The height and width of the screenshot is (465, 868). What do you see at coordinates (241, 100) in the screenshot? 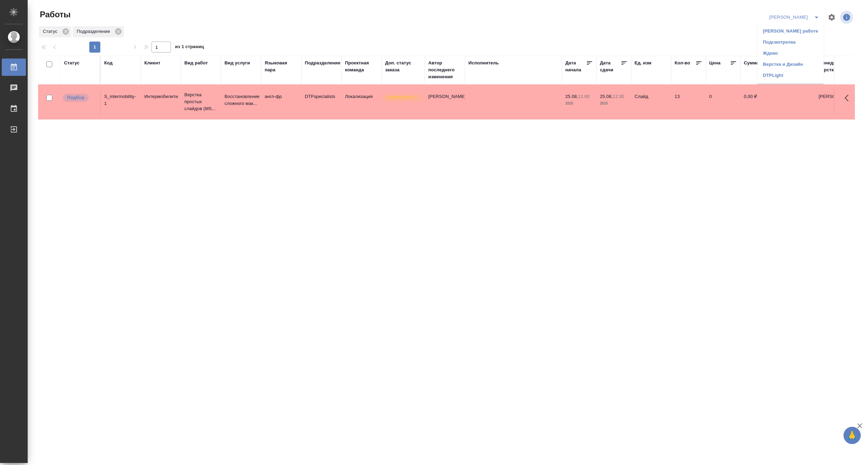
I see `p: Восстановление сложного мак...` at bounding box center [241, 100].